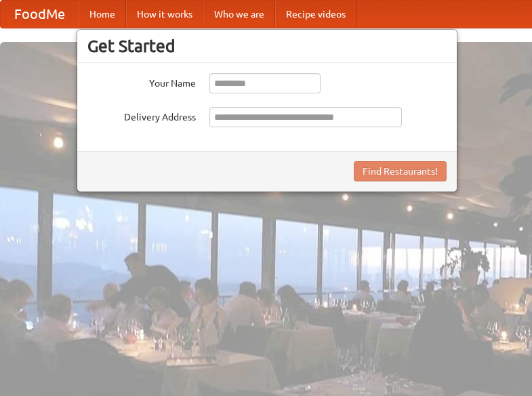 The height and width of the screenshot is (396, 532). What do you see at coordinates (102, 14) in the screenshot?
I see `a: Home` at bounding box center [102, 14].